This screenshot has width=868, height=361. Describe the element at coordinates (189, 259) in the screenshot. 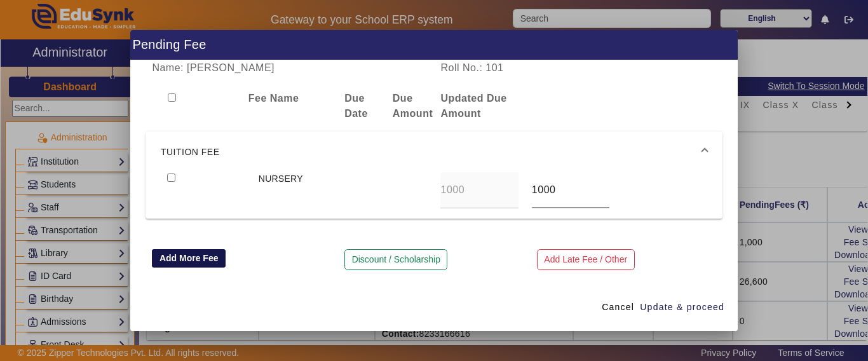

I see `button: Add More Fee` at that location.